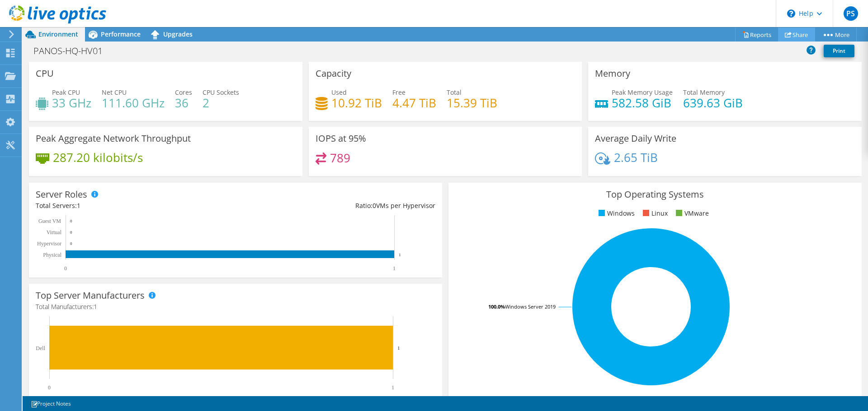  Describe the element at coordinates (497, 306) in the screenshot. I see `tspan: 100.0%` at that location.